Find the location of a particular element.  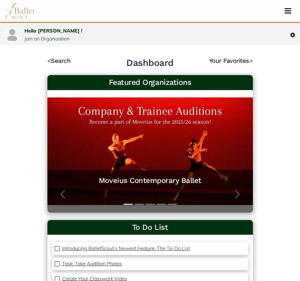

a: Task: Take Audition Photos is located at coordinates (92, 264).